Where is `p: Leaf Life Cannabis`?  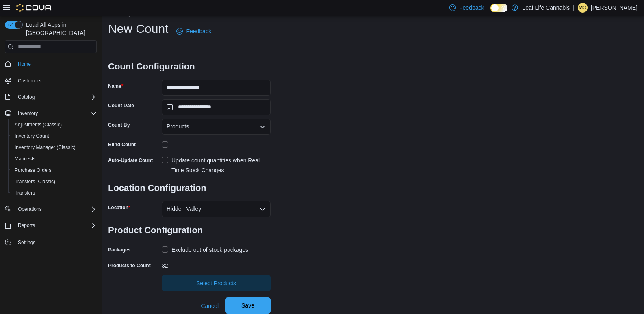
p: Leaf Life Cannabis is located at coordinates (545, 8).